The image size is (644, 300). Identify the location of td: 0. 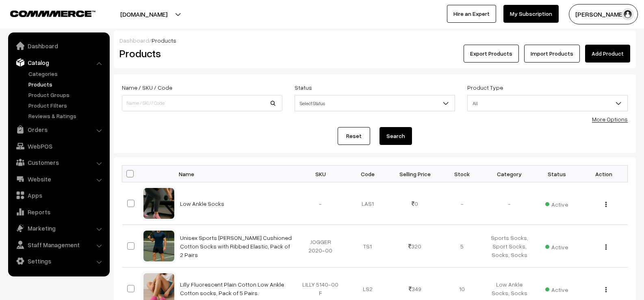
(415, 204).